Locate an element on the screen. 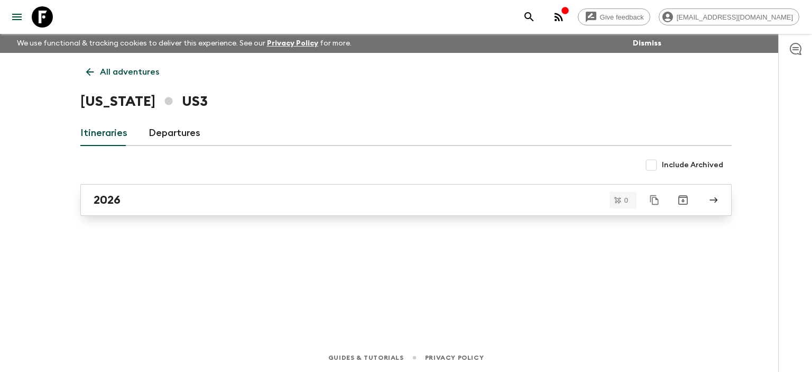 The width and height of the screenshot is (812, 372). button: menu is located at coordinates (17, 17).